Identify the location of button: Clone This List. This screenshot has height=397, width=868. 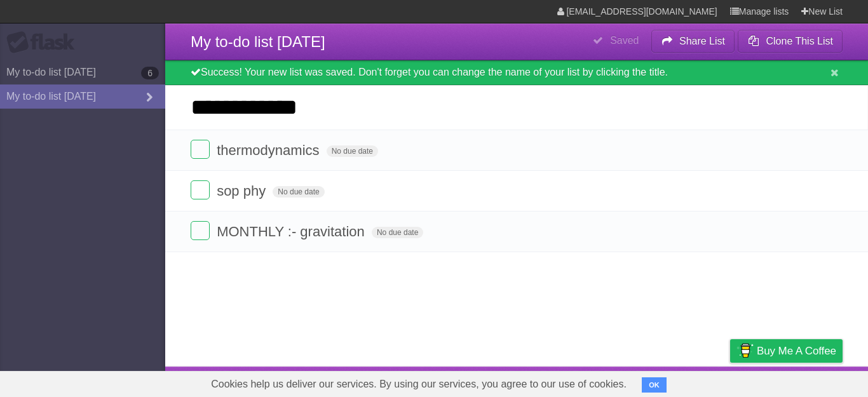
(790, 41).